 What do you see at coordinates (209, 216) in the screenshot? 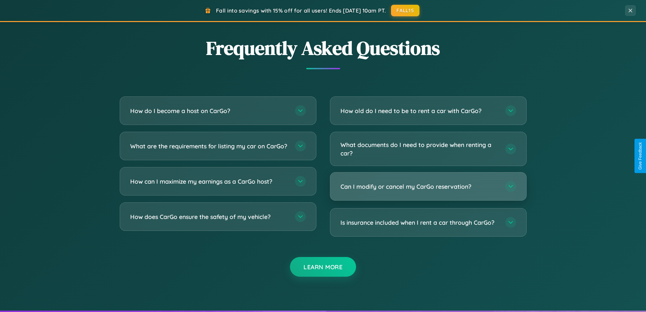
I see `h3: How does CarGo ensure the safety of my vehicle?` at bounding box center [209, 216].